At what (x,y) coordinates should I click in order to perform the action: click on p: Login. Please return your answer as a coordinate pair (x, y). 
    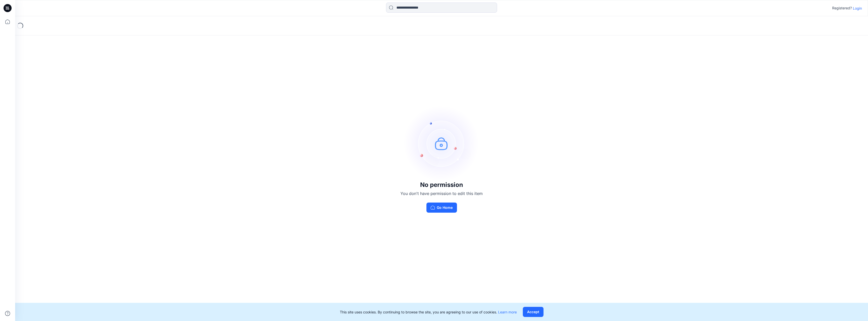
    Looking at the image, I should click on (857, 8).